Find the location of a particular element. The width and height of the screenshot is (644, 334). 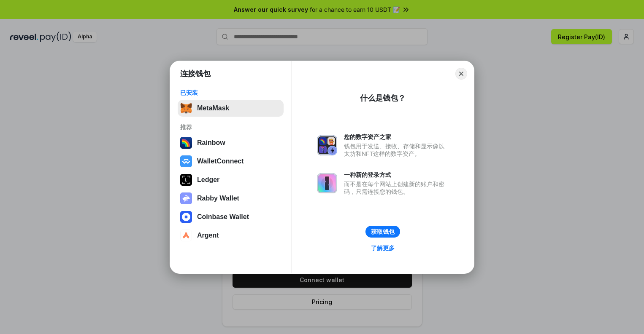

div: 获取钱包 is located at coordinates (383, 232).